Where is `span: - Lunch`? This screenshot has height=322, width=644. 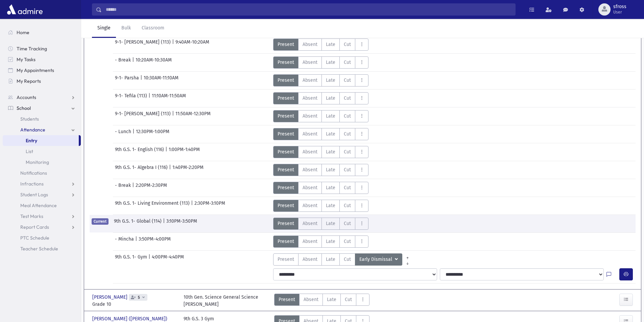 span: - Lunch is located at coordinates (124, 134).